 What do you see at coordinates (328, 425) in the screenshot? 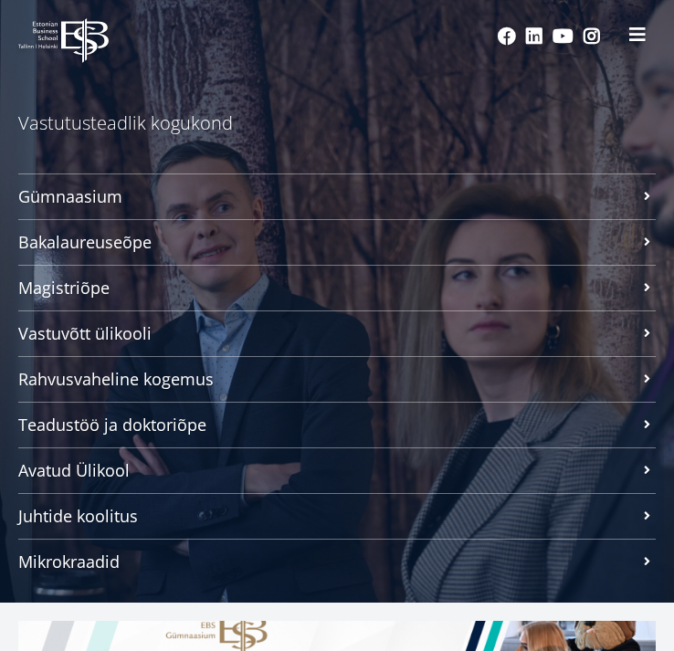
I see `span: Teadustöö ja doktoriõpe` at bounding box center [328, 425].